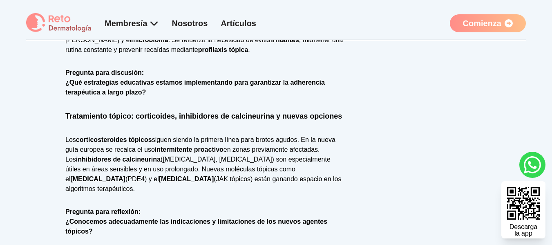 The height and width of the screenshot is (245, 552). What do you see at coordinates (131, 23) in the screenshot?
I see `div: Membresía` at bounding box center [131, 23].